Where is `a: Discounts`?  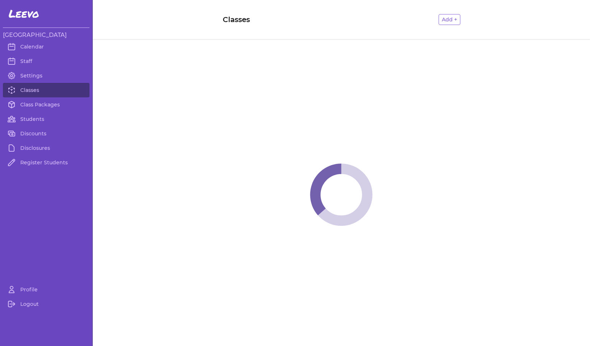
a: Discounts is located at coordinates (46, 134).